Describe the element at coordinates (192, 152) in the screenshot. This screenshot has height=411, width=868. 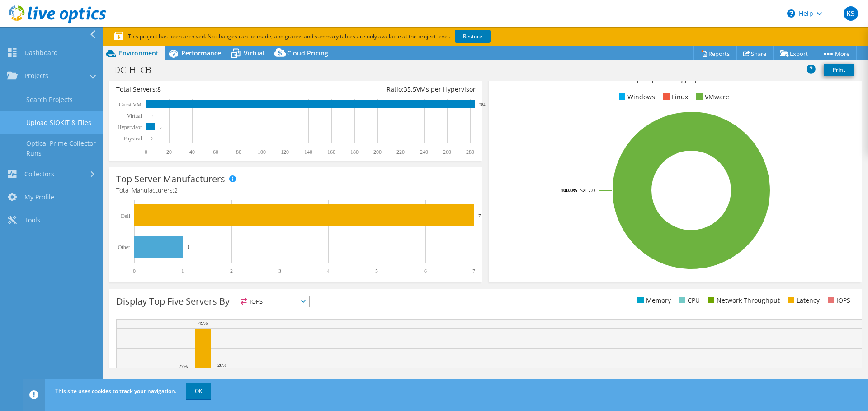
I see `text: 40` at that location.